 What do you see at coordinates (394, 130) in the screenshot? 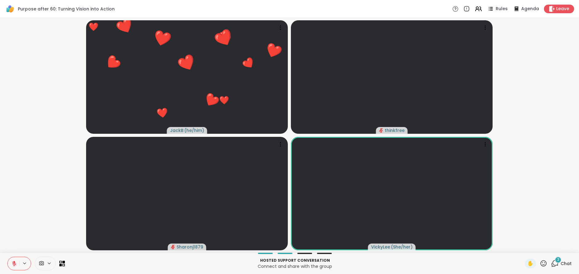
I see `span: thinkfree` at bounding box center [394, 130].